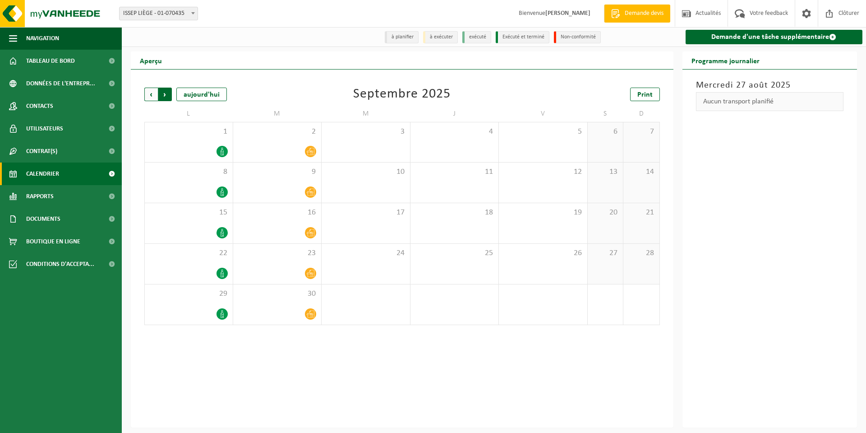 The image size is (866, 433). What do you see at coordinates (725, 60) in the screenshot?
I see `h2: Programme journalier` at bounding box center [725, 60].